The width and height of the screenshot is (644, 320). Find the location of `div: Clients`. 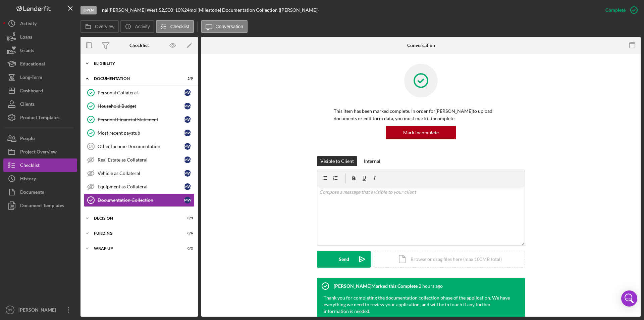

div: Clients is located at coordinates (28, 105).